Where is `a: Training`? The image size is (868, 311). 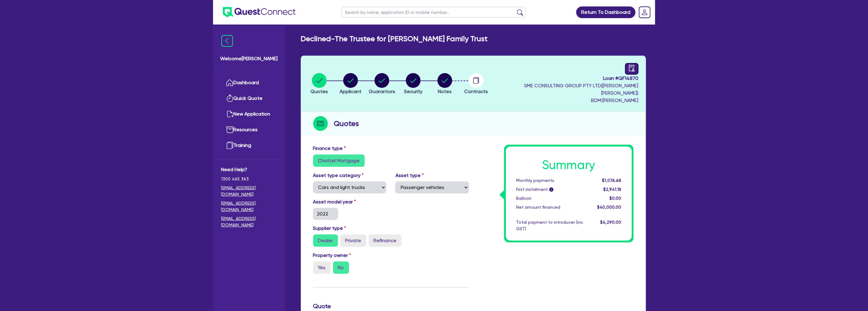
a: Training is located at coordinates (249, 145).